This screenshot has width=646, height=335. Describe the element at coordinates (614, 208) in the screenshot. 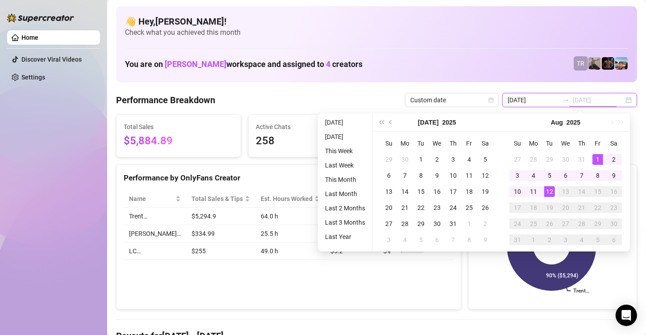

I see `div: 23` at that location.